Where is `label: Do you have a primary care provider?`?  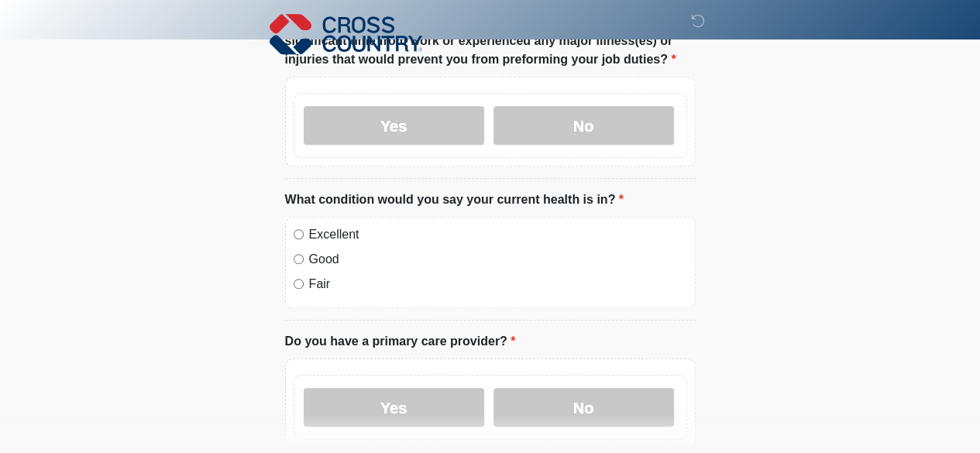 label: Do you have a primary care provider? is located at coordinates (400, 341).